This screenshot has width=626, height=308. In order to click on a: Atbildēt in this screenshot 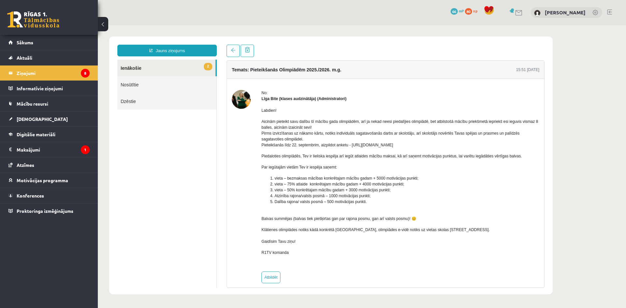, I will do `click(173, 252)`.